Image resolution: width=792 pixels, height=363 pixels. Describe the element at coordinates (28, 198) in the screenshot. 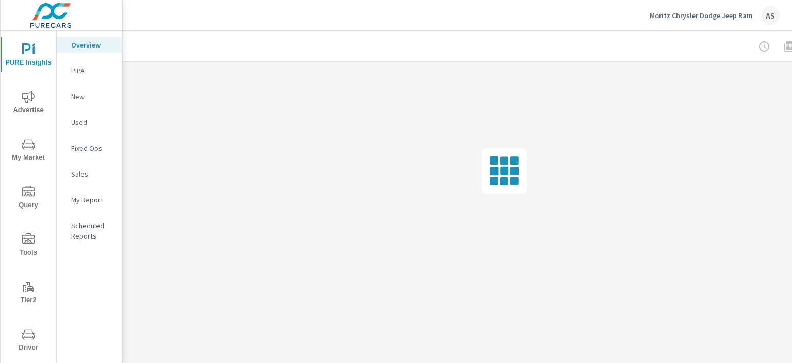

I see `span: Query` at that location.